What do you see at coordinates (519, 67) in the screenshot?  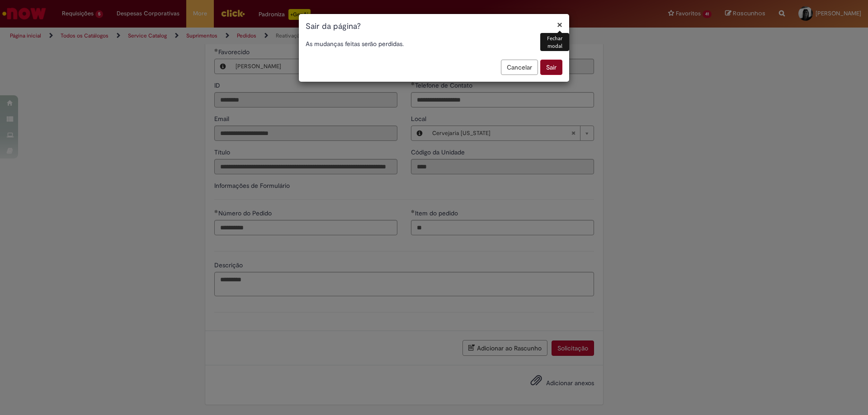 I see `button: Cancelar` at bounding box center [519, 67].